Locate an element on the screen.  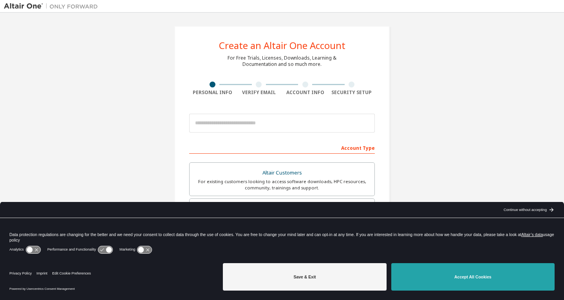
img: Altair One is located at coordinates (53, 6).